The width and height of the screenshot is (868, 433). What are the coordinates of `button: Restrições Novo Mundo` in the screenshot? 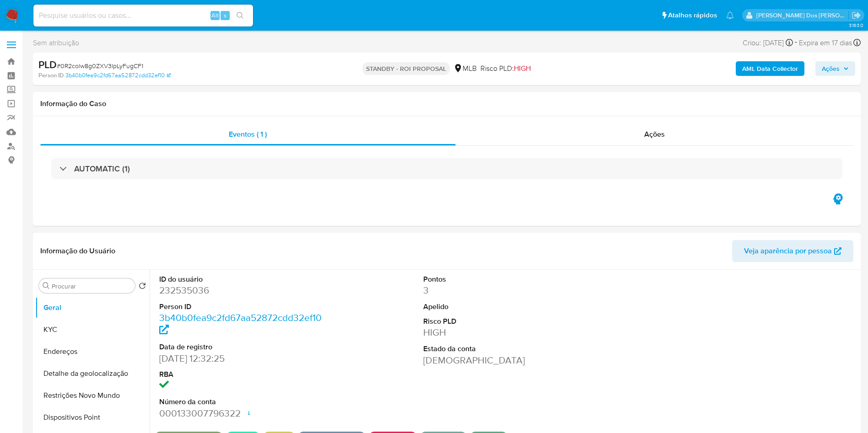 It's located at (92, 396).